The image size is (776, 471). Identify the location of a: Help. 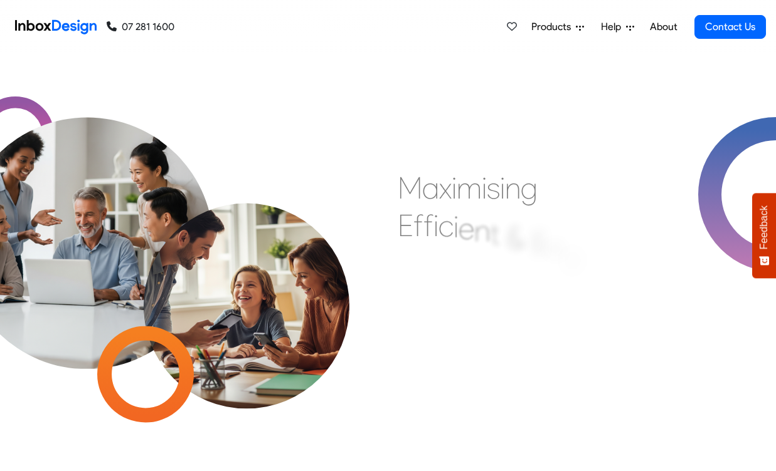
(617, 27).